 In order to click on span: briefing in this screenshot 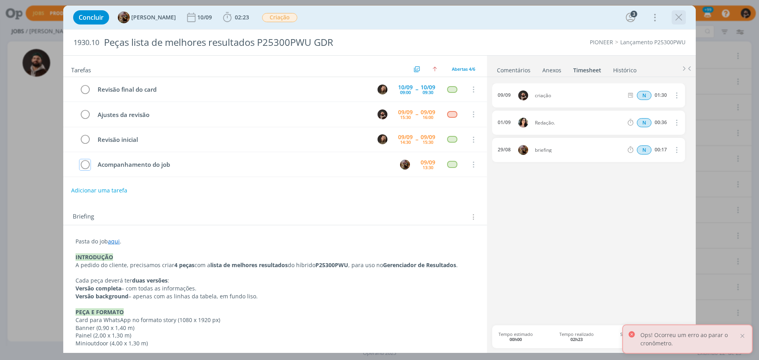, I will do `click(579, 150)`.